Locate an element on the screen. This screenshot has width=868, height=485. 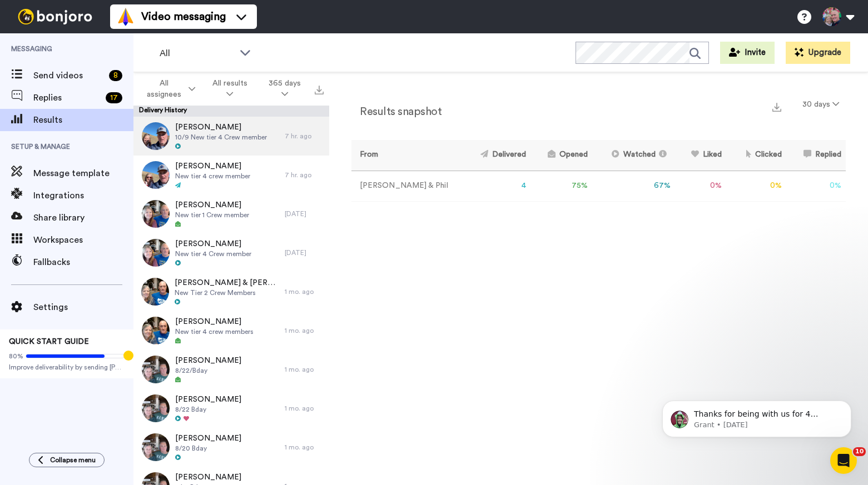
span: Video messaging is located at coordinates (183, 17).